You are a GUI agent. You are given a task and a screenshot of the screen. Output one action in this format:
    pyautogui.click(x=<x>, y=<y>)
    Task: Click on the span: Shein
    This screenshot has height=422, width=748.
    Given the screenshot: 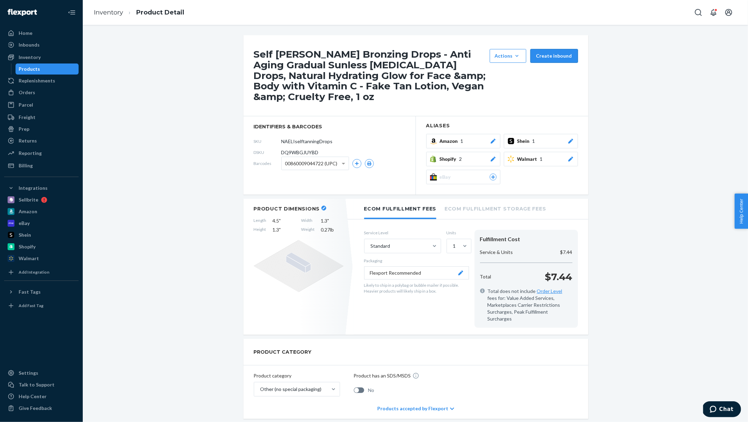 What is the action you would take?
    pyautogui.click(x=525, y=141)
    